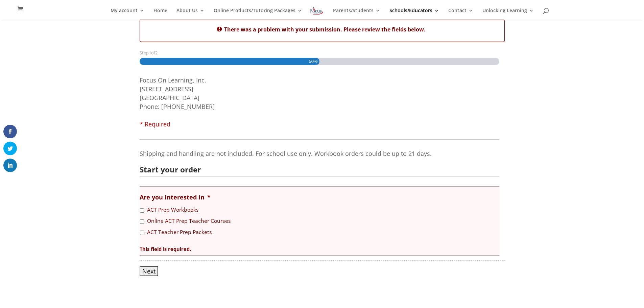 This screenshot has height=308, width=644. What do you see at coordinates (189, 221) in the screenshot?
I see `label: Online ACT Prep Teacher Courses` at bounding box center [189, 221].